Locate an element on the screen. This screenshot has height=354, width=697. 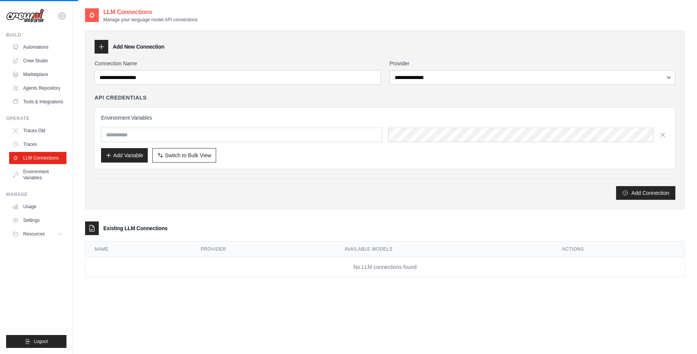
td: No LLM connections found is located at coordinates (385, 267).